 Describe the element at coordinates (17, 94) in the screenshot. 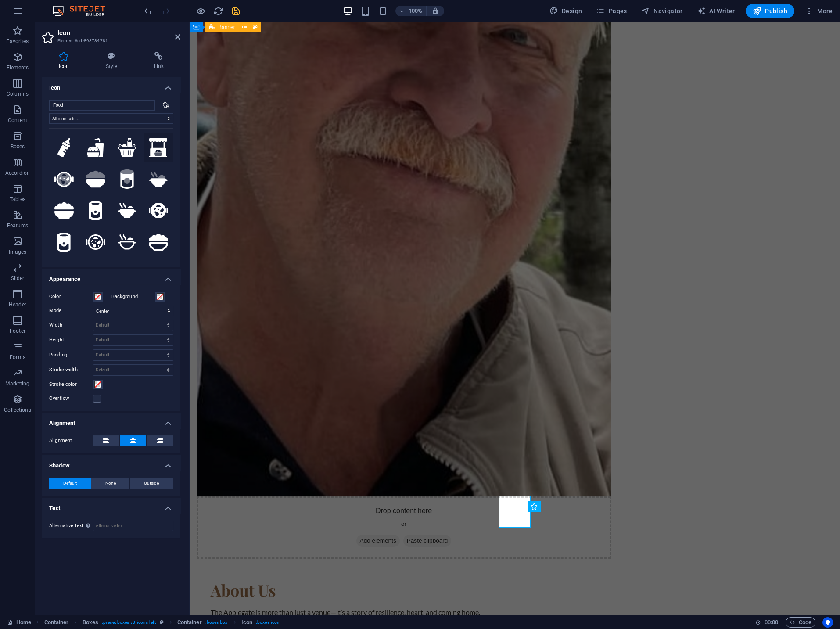

I see `p: Columns` at that location.